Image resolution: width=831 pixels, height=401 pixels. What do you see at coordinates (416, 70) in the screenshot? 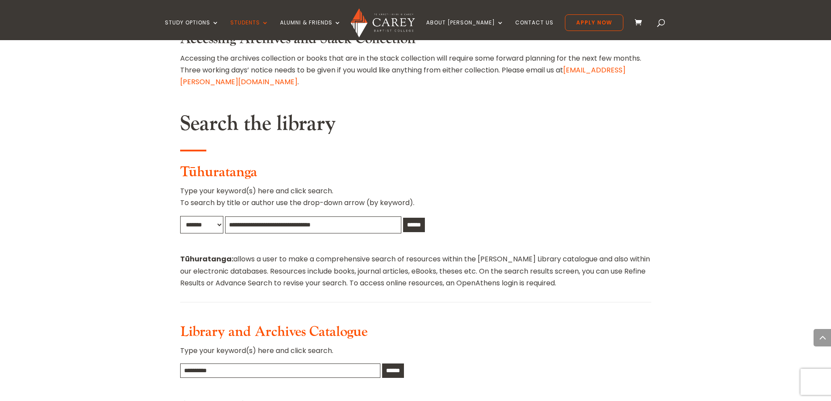
I see `p: Accessing the archives collection or books that are in the stack collection will require some for...` at bounding box center [416, 70].